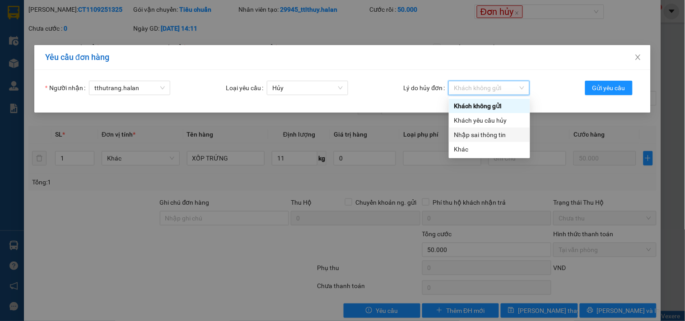 The height and width of the screenshot is (321, 685). I want to click on label: Người nhận, so click(67, 88).